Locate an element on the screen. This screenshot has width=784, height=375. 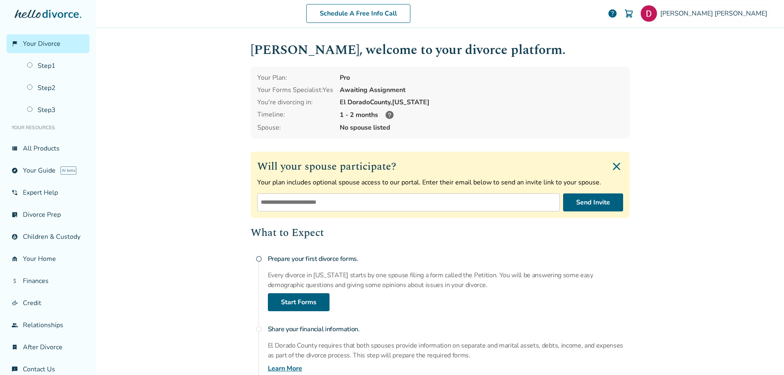
span: flag_2 is located at coordinates (15, 44).